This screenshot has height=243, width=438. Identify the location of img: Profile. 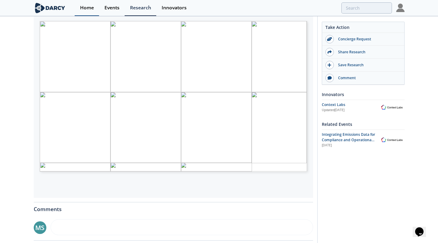
(400, 8).